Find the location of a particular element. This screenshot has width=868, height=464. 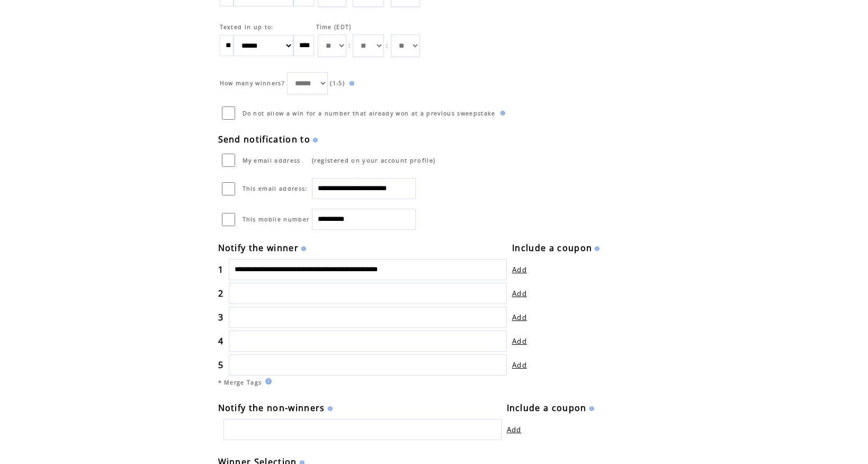

span: Time (EDT) is located at coordinates (334, 27).